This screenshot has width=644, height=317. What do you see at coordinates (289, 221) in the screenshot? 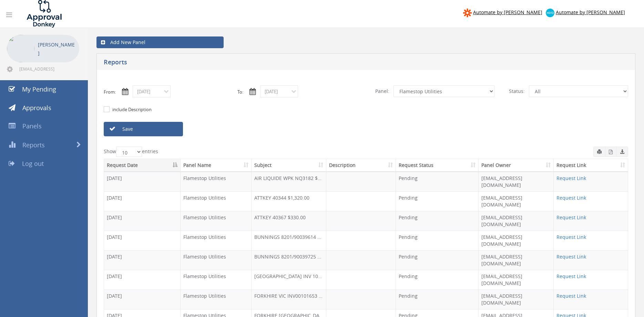
I see `td: ATTKEY 40367 $330.00` at bounding box center [289, 221].